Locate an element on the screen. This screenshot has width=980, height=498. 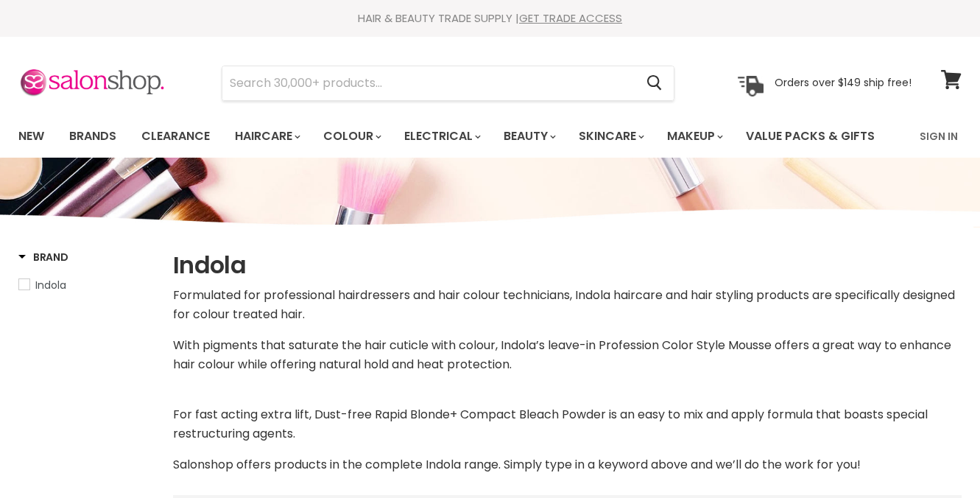
a: Value Packs & Gifts is located at coordinates (810, 137).